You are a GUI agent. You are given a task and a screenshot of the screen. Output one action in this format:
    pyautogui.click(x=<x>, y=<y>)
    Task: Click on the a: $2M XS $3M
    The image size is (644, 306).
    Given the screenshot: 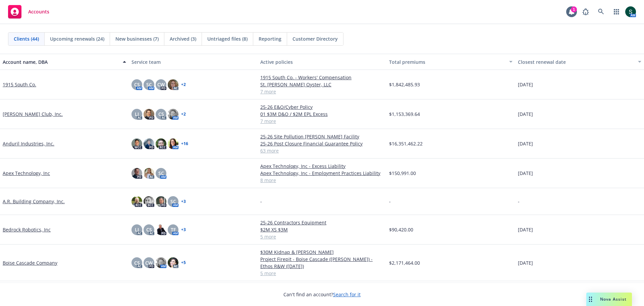 What is the action you would take?
    pyautogui.click(x=322, y=230)
    